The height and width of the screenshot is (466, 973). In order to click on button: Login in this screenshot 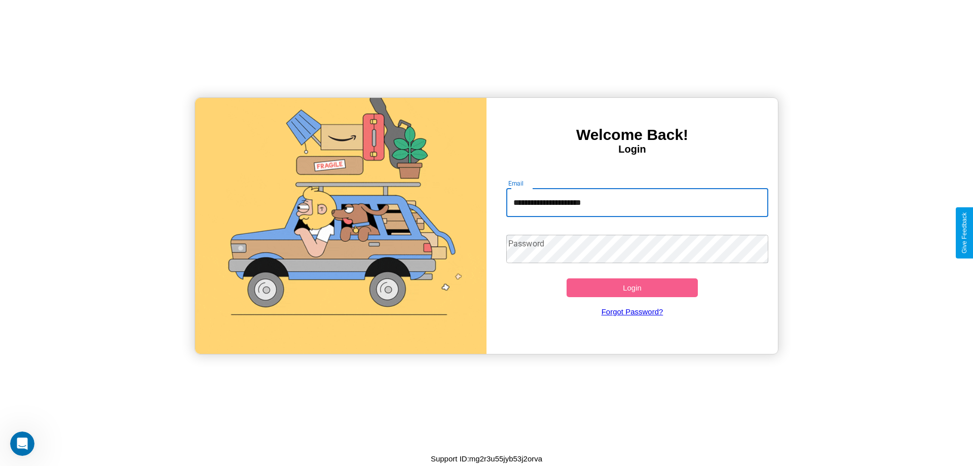, I will do `click(632, 287)`.